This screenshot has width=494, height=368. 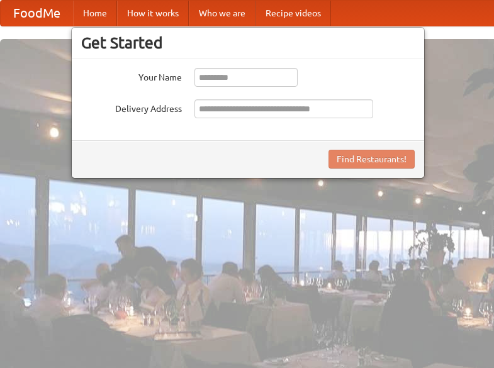 I want to click on label: Delivery Address, so click(x=131, y=107).